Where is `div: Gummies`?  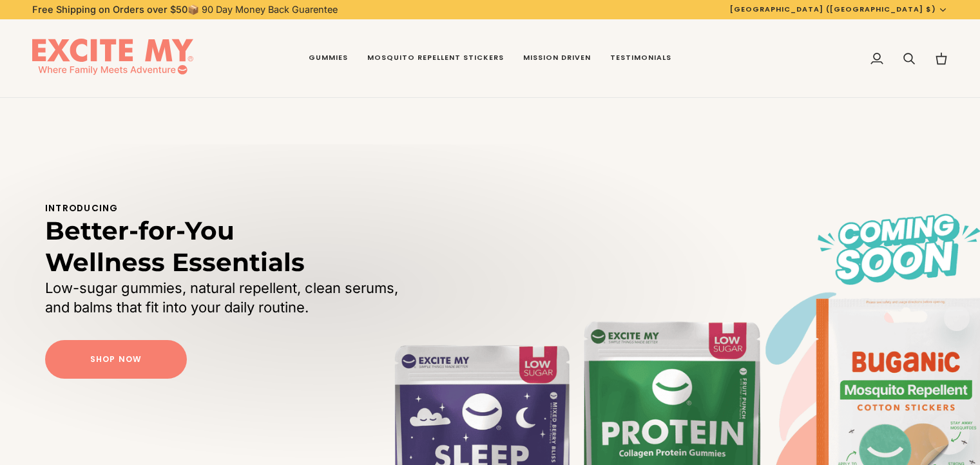 div: Gummies is located at coordinates (328, 58).